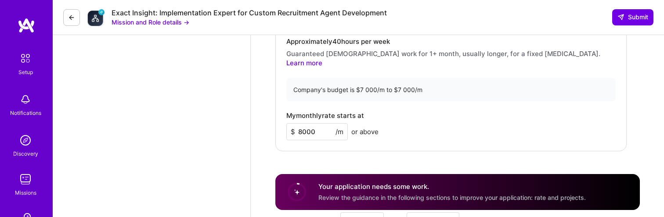 The height and width of the screenshot is (217, 664). What do you see at coordinates (340, 132) in the screenshot?
I see `span: /m` at bounding box center [340, 132].